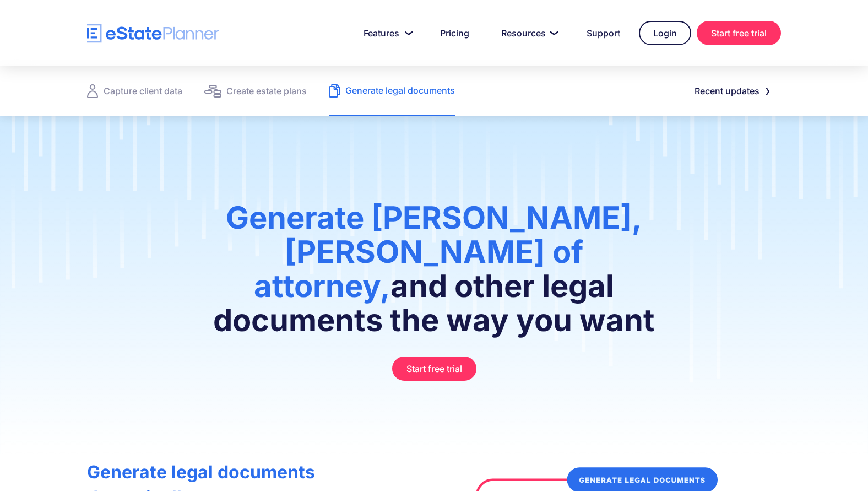 This screenshot has width=868, height=491. What do you see at coordinates (153, 33) in the screenshot?
I see `a: home` at bounding box center [153, 33].